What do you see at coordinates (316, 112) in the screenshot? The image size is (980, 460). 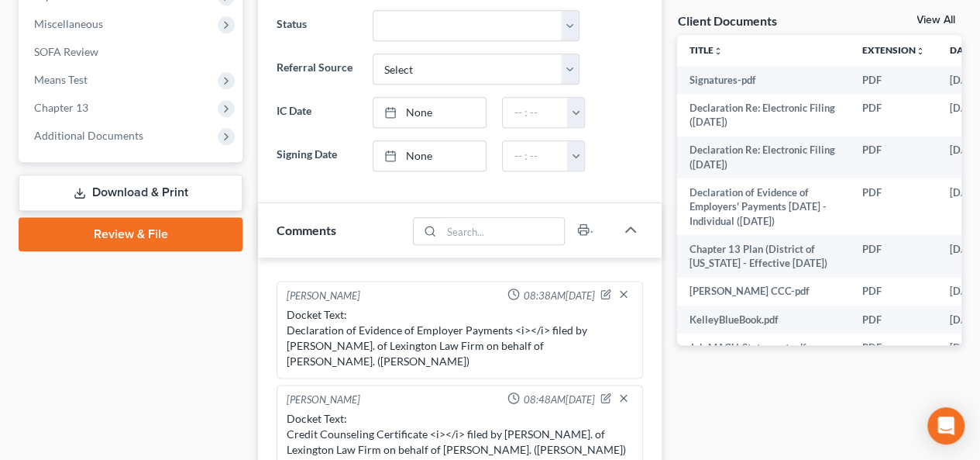 I see `label: IC Date` at bounding box center [316, 112].